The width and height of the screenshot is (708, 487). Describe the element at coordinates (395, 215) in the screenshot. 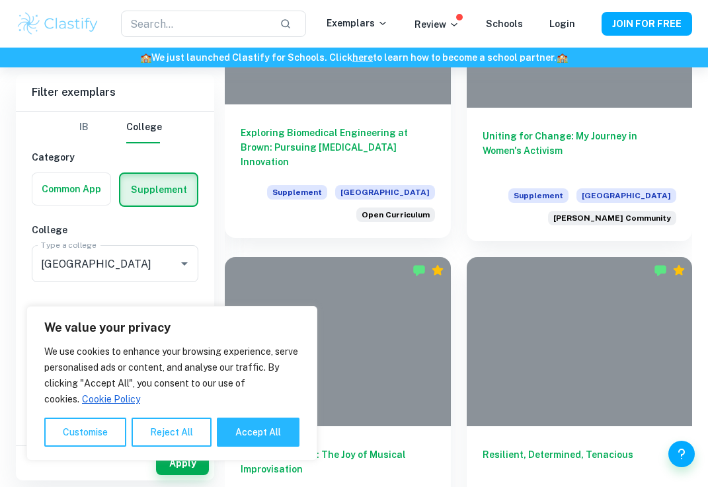

I see `div: Brown's Open Curriculum allows students to explore broadly while also diving deeply into their ac...` at that location.